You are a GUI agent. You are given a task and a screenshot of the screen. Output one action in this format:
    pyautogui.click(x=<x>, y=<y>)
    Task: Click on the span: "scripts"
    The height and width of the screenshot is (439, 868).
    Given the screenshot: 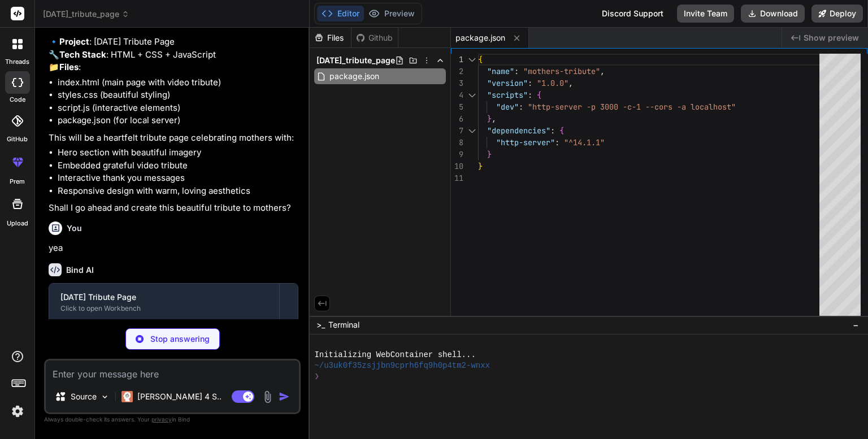 What is the action you would take?
    pyautogui.click(x=507, y=95)
    